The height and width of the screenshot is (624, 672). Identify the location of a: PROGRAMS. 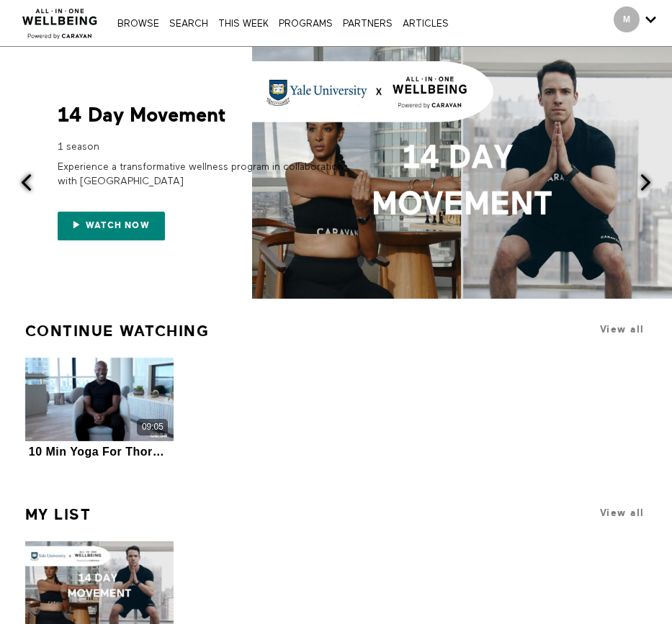
(305, 24).